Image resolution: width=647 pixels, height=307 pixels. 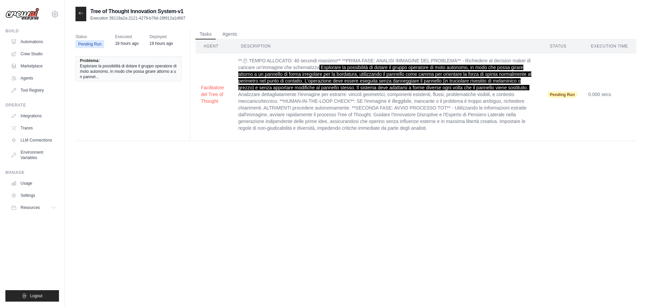 What do you see at coordinates (33, 183) in the screenshot?
I see `a: Usage` at bounding box center [33, 183].